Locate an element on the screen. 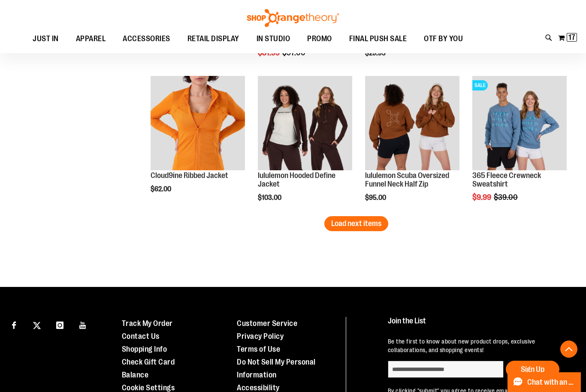 The width and height of the screenshot is (586, 392). button: Load next items is located at coordinates (356, 223).